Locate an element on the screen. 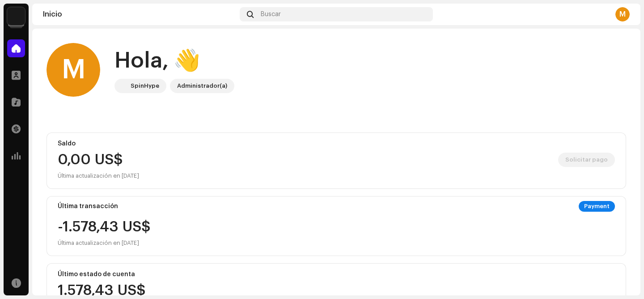 This screenshot has height=299, width=644. div: Saldo is located at coordinates (336, 144).